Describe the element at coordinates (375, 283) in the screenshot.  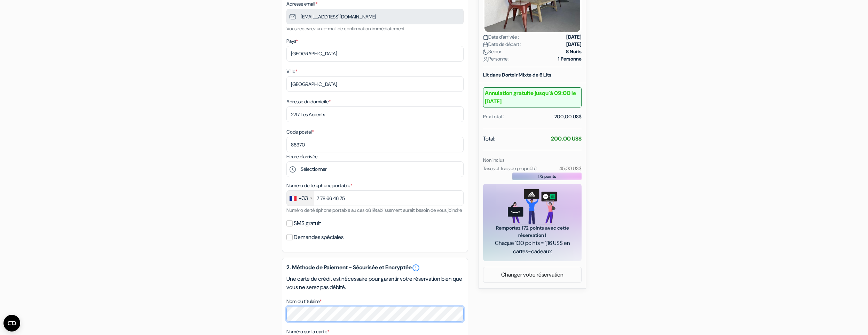
I see `p: Une carte de crédit est nécessaire pour garantir votre réservation bien que vous ne serez pas déb...` at that location.